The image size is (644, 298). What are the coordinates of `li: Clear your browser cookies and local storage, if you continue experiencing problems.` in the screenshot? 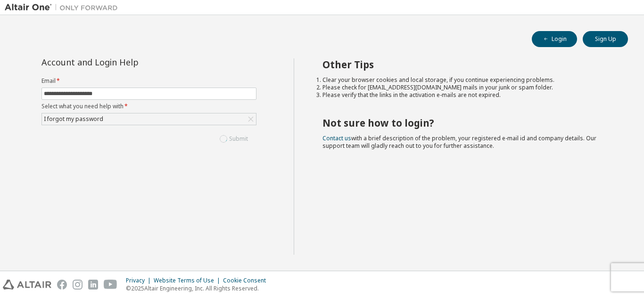 It's located at (467, 80).